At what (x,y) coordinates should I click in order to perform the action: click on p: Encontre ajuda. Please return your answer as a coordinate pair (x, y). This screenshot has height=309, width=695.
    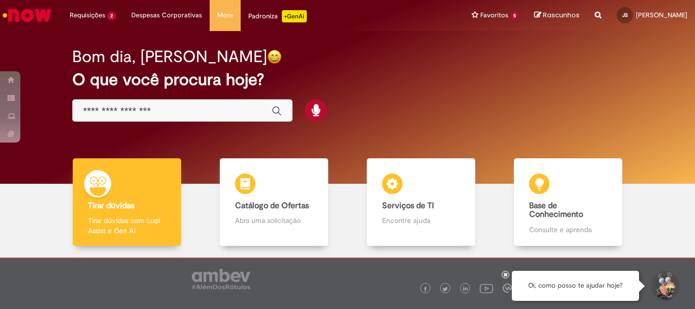
    Looking at the image, I should click on (421, 220).